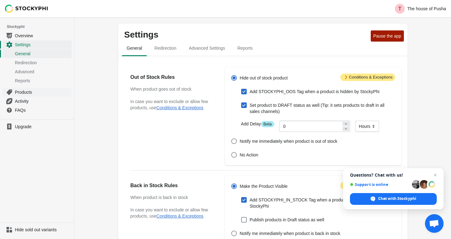  What do you see at coordinates (387, 36) in the screenshot?
I see `span: Pause the app` at bounding box center [387, 36].